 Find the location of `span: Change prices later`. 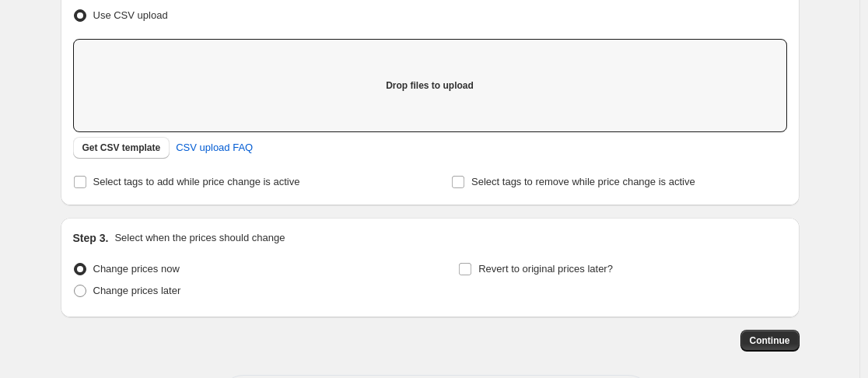

span: Change prices later is located at coordinates (137, 290).